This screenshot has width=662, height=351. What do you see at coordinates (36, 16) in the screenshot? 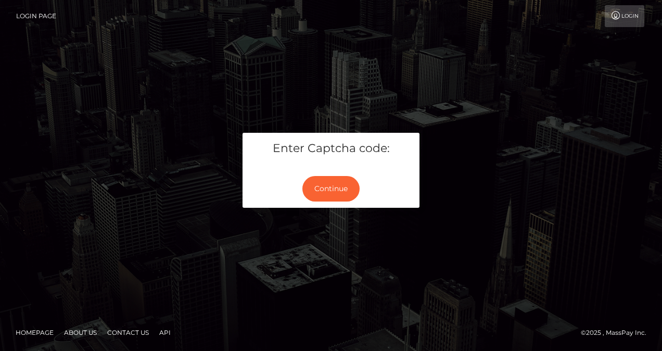
I see `a: Login Page` at bounding box center [36, 16].